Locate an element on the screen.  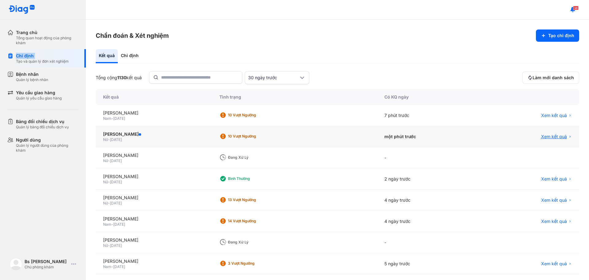
span: 38 is located at coordinates (576, 8).